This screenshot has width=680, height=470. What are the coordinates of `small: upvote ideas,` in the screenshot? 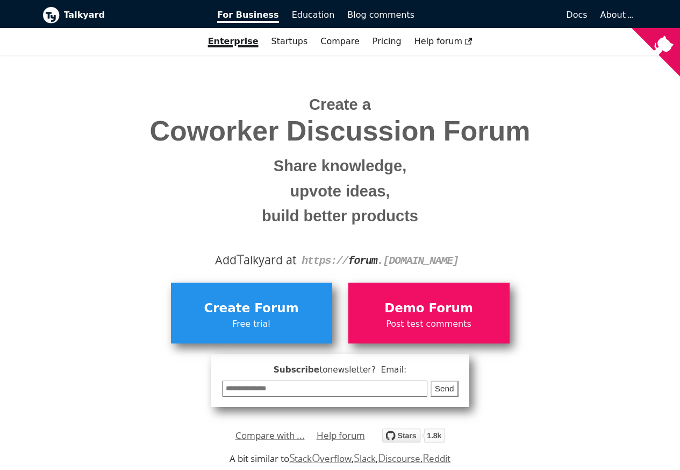 It's located at (340, 191).